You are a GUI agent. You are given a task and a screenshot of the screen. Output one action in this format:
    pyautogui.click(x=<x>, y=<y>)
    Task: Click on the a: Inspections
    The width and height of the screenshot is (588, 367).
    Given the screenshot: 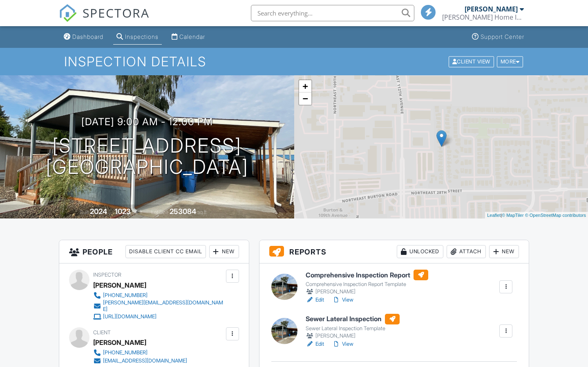 What is the action you would take?
    pyautogui.click(x=137, y=37)
    